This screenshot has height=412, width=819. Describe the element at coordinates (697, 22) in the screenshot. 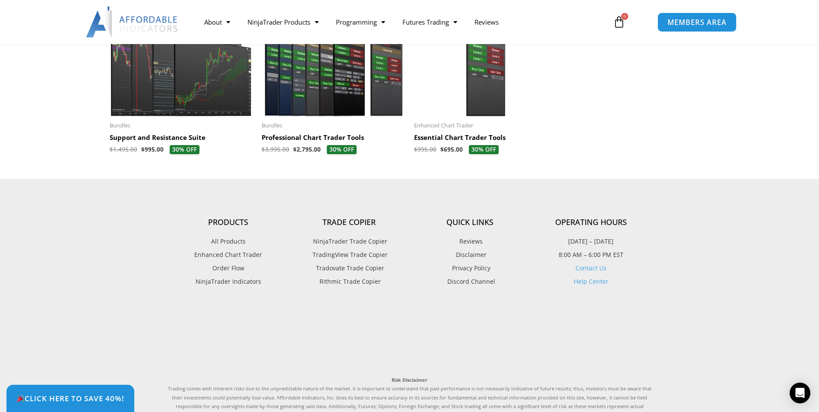

I see `a: MEMBERS AREA` at that location.